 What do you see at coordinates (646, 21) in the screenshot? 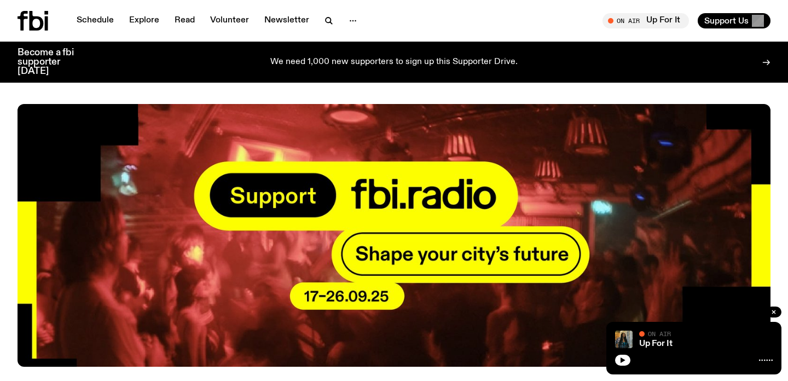
I see `button: On AirUp For It` at bounding box center [646, 21].